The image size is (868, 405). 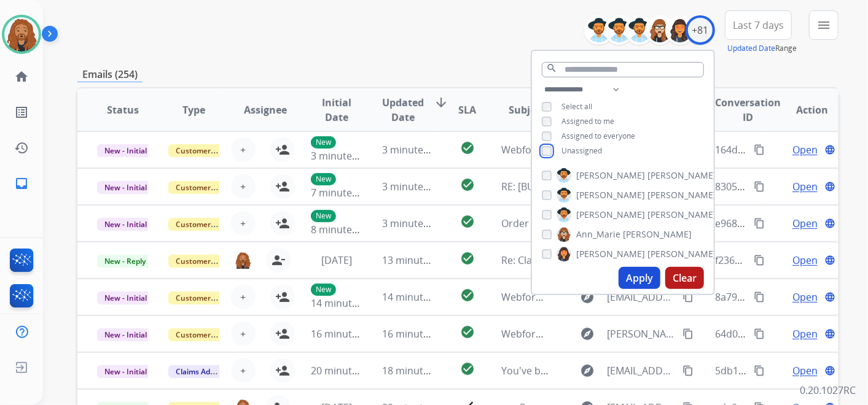 I want to click on span: Range, so click(x=762, y=48).